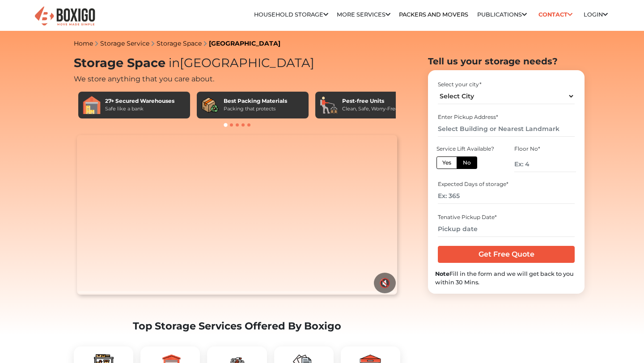 The width and height of the screenshot is (644, 363). I want to click on label: No, so click(467, 163).